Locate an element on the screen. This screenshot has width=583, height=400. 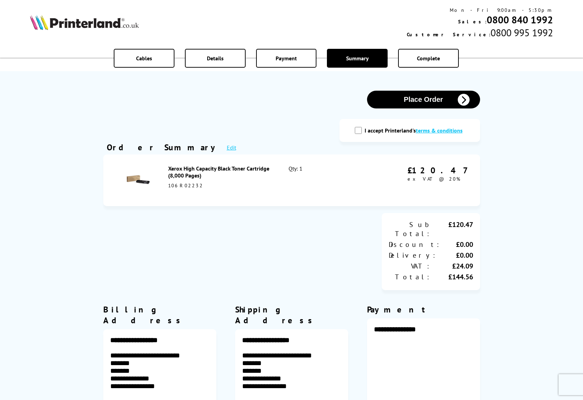
div: Qty: 1 is located at coordinates (324, 180).